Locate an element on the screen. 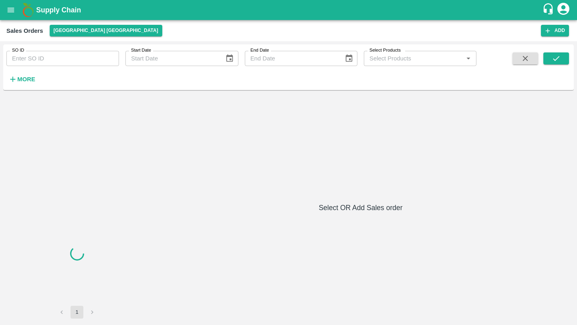  input: Select Products is located at coordinates (414, 59).